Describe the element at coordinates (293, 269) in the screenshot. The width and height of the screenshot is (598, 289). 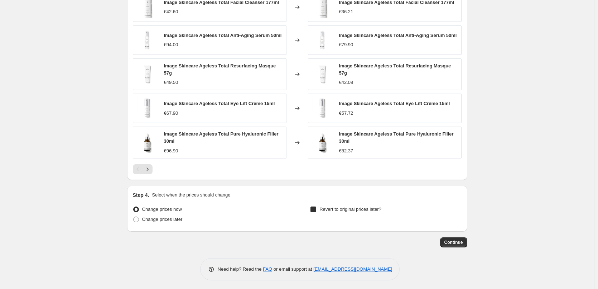
I see `span: or email support at` at that location.